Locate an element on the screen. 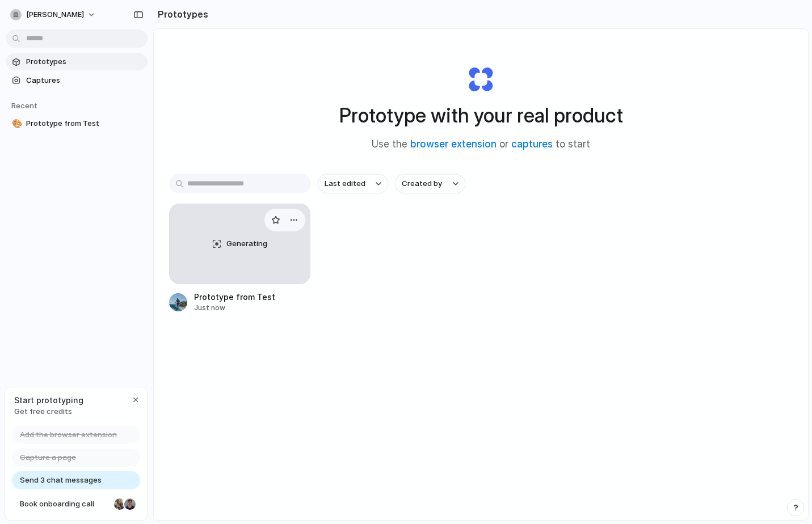  a: captures is located at coordinates (531, 144).